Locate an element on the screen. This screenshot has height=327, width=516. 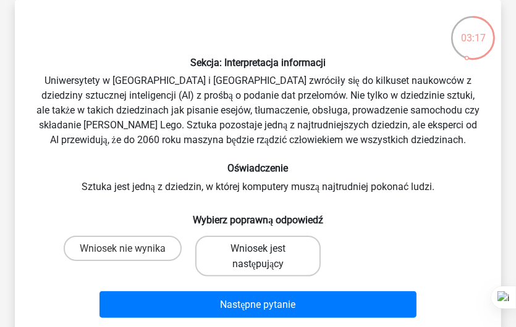
font: Wniosek jest następujący is located at coordinates (257, 256).